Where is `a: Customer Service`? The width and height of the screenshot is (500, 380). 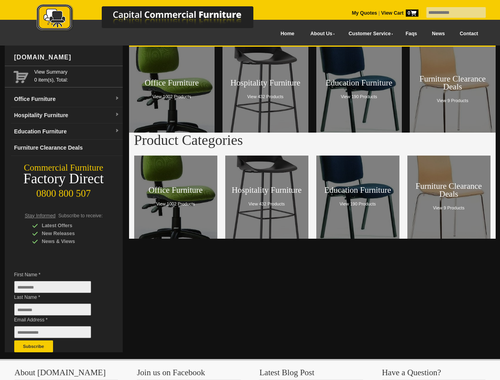 a: Customer Service is located at coordinates (369, 34).